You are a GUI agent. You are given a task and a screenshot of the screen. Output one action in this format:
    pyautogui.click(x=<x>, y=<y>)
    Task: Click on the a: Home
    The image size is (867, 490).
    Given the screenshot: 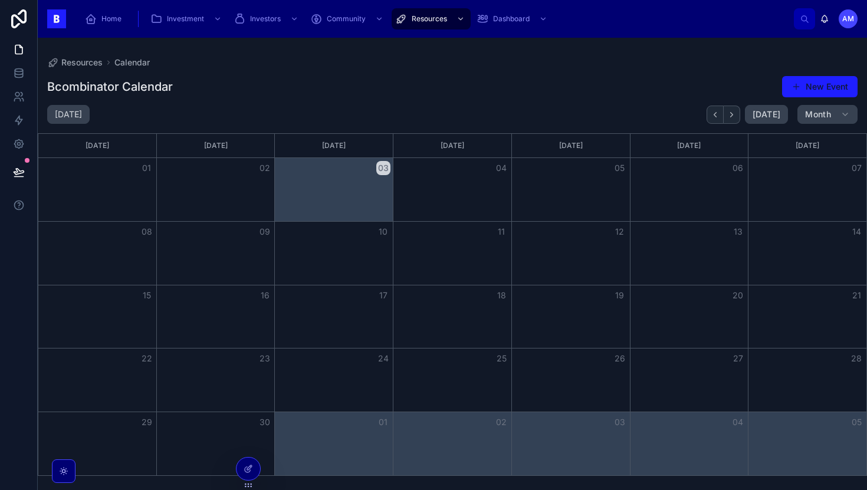 What is the action you would take?
    pyautogui.click(x=106, y=19)
    